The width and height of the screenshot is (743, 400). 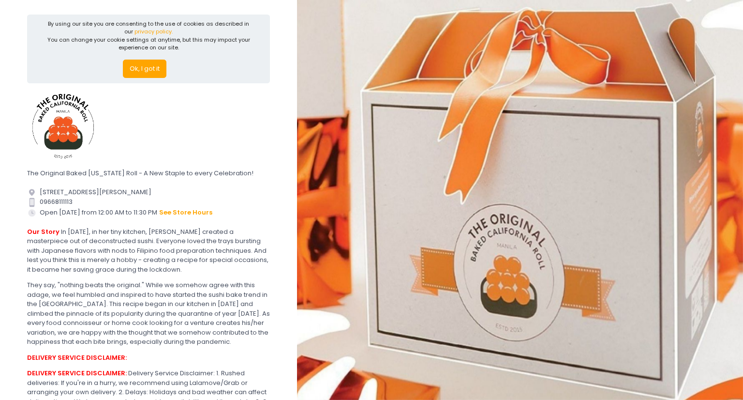 What do you see at coordinates (43, 231) in the screenshot?
I see `b: Our Story` at bounding box center [43, 231].